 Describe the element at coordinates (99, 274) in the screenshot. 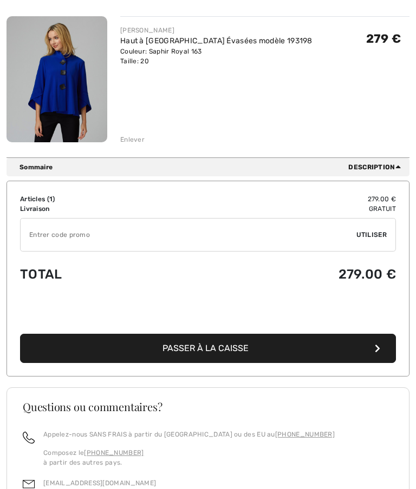

I see `td: Total` at that location.